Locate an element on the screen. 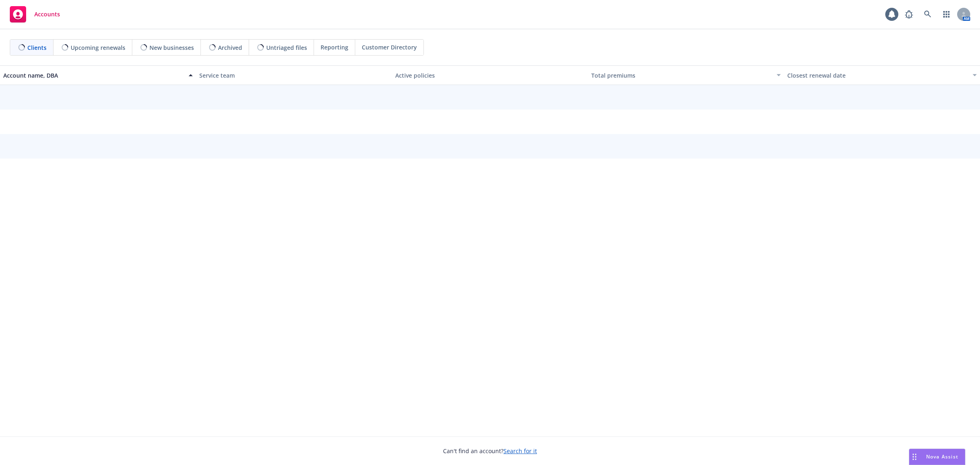 This screenshot has width=980, height=465. span: New businesses is located at coordinates (172, 47).